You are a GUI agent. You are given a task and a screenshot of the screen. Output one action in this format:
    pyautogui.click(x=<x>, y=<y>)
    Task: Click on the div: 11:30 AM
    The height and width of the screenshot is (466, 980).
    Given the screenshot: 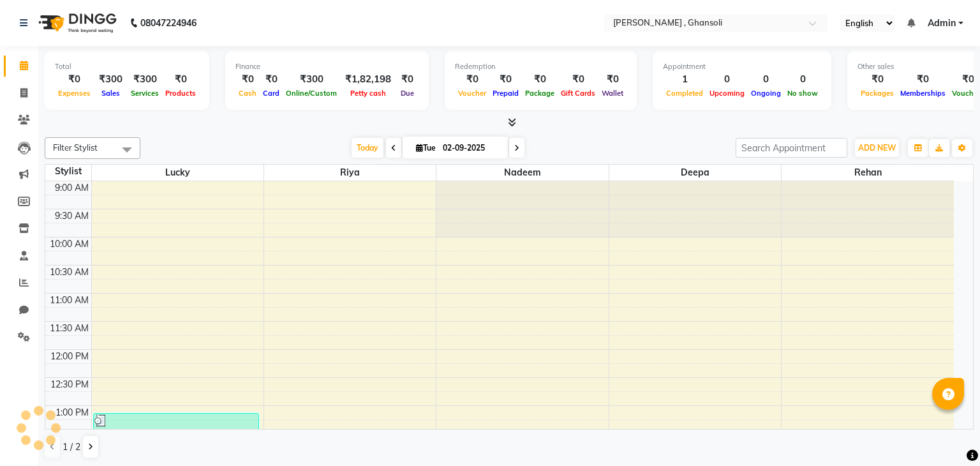 What is the action you would take?
    pyautogui.click(x=69, y=328)
    